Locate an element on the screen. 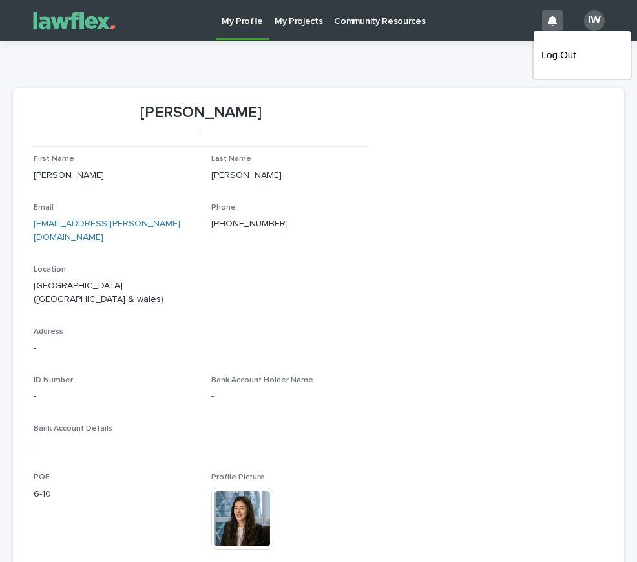 The width and height of the screenshot is (637, 562). span: First Name is located at coordinates (54, 159).